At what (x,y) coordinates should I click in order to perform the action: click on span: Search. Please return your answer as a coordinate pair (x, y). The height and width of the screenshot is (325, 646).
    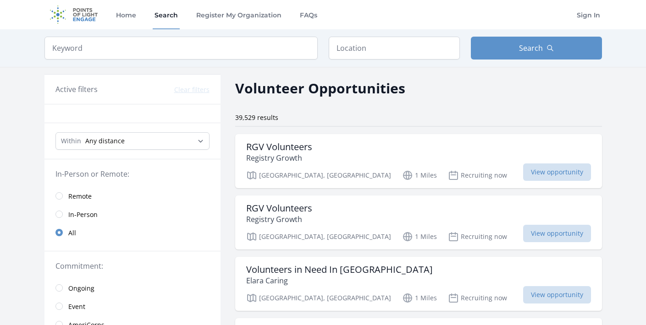
    Looking at the image, I should click on (531, 48).